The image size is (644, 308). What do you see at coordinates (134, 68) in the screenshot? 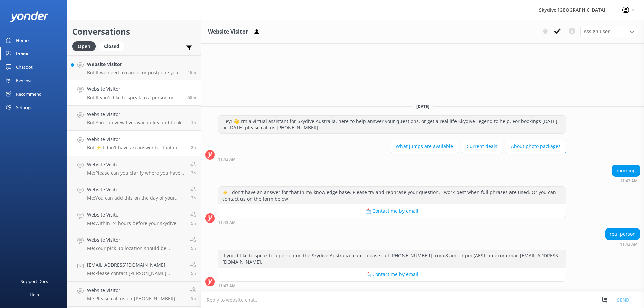
I see `a: Website VisitorBot:If we need to cancel or postpone your jump due to bad weather, you can resched...` at bounding box center [134, 68].